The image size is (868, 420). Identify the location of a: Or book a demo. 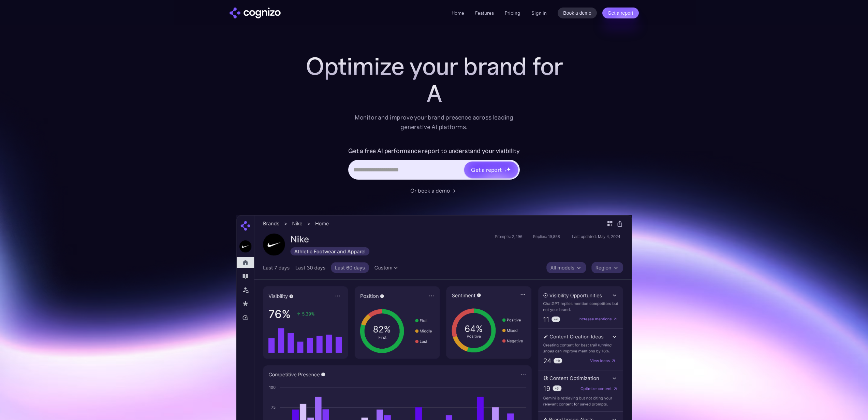
(434, 191).